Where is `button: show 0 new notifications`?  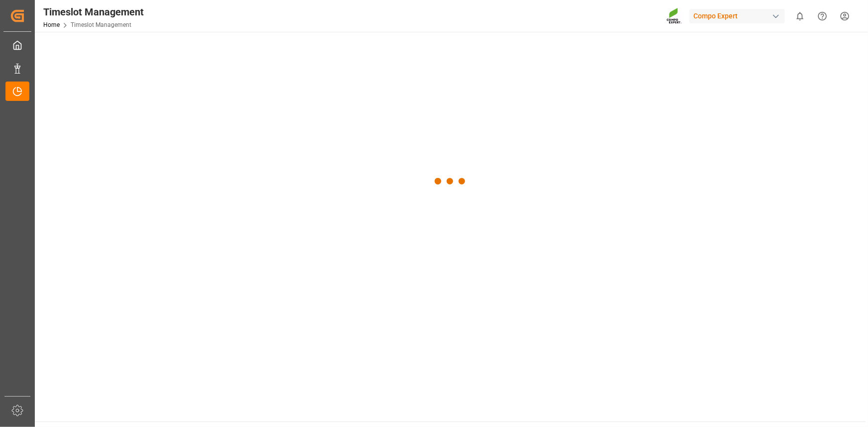 button: show 0 new notifications is located at coordinates (800, 16).